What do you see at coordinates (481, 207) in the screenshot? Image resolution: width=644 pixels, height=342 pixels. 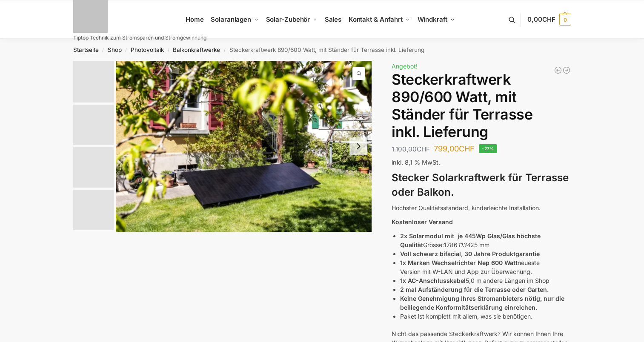 I see `p: Höchster Qualitätsstandard, kinderleichte Installation.` at bounding box center [481, 207].